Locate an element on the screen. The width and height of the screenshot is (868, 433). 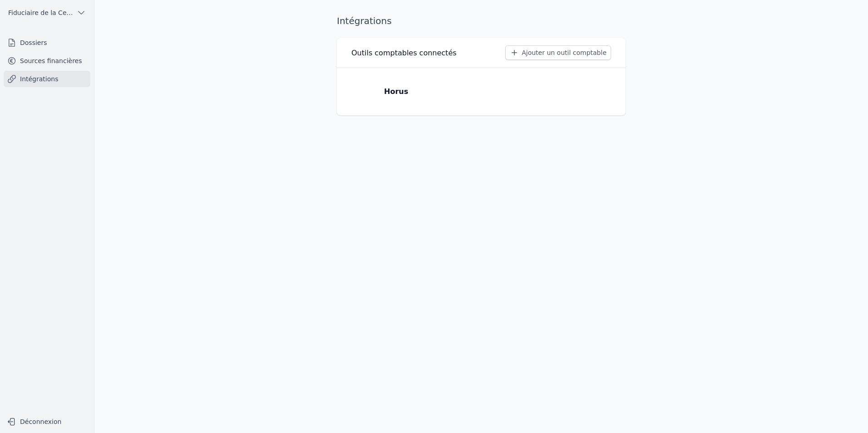
p: Horus is located at coordinates (396, 92).